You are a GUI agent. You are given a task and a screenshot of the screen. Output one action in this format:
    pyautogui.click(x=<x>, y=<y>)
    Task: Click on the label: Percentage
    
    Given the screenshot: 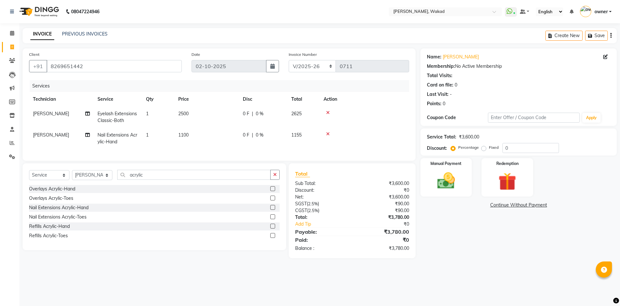 What is the action you would take?
    pyautogui.click(x=469, y=148)
    